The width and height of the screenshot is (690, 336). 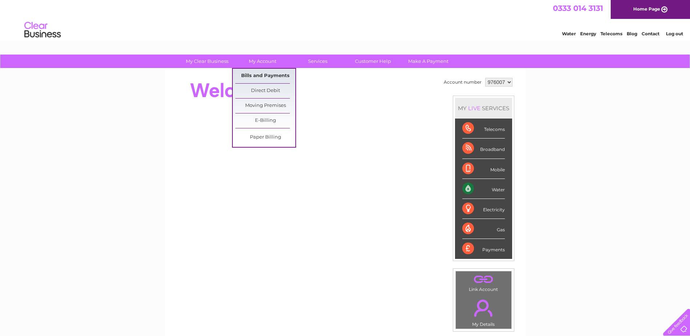 What do you see at coordinates (578, 8) in the screenshot?
I see `span: 0333 014 3131` at bounding box center [578, 8].